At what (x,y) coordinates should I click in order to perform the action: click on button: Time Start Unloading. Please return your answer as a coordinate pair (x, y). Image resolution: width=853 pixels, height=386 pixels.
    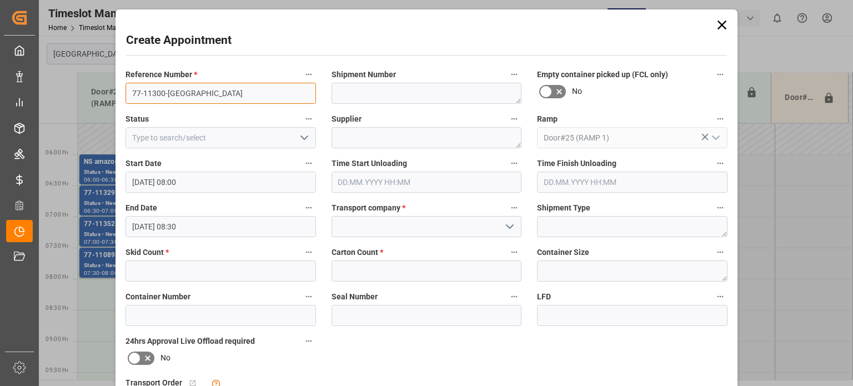
    Looking at the image, I should click on (514, 163).